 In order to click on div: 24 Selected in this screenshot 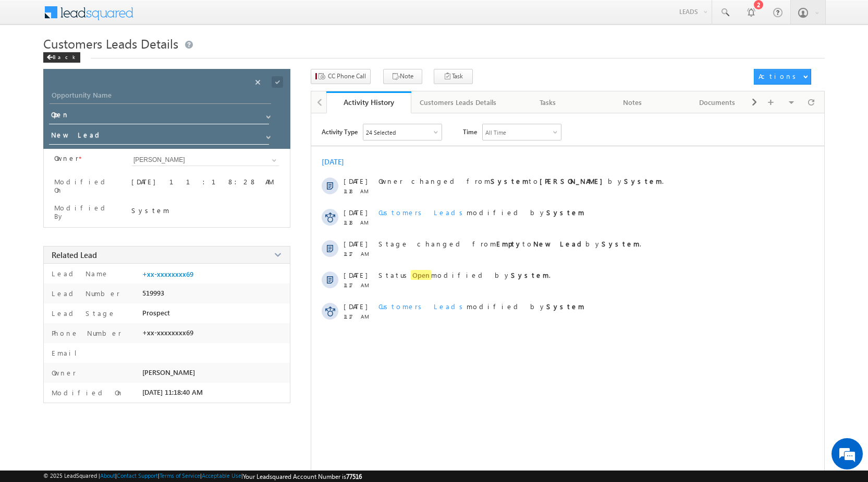, I will do `click(381, 132)`.